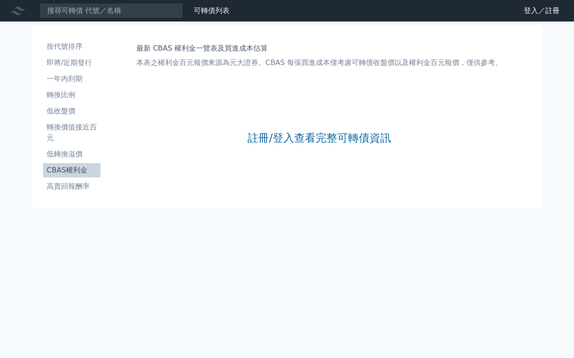 The width and height of the screenshot is (574, 358). What do you see at coordinates (72, 79) in the screenshot?
I see `li: 一年內到期` at bounding box center [72, 79].